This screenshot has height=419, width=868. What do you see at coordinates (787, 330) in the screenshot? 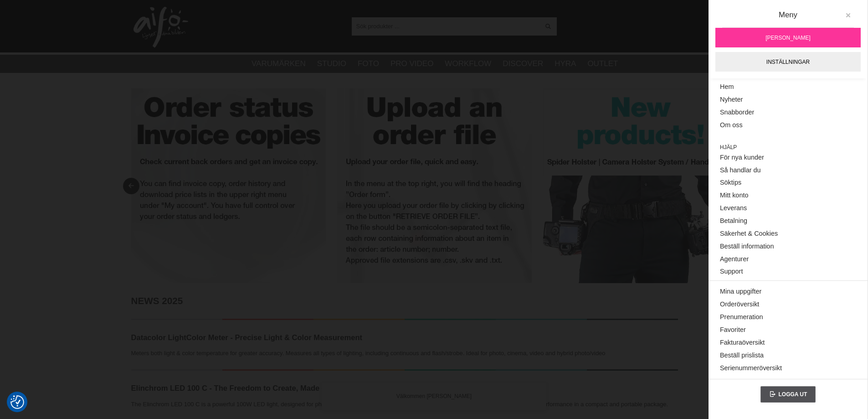
I see `a: Favoriter` at bounding box center [787, 330].